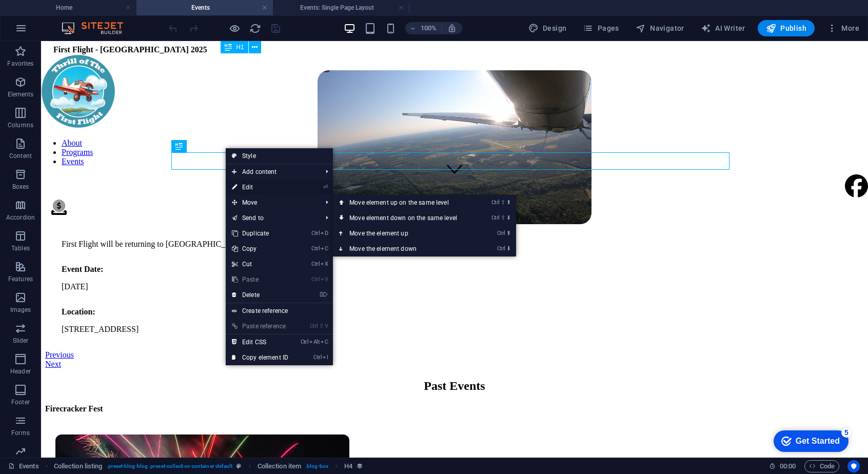 This screenshot has width=868, height=474. I want to click on span: More, so click(843, 28).